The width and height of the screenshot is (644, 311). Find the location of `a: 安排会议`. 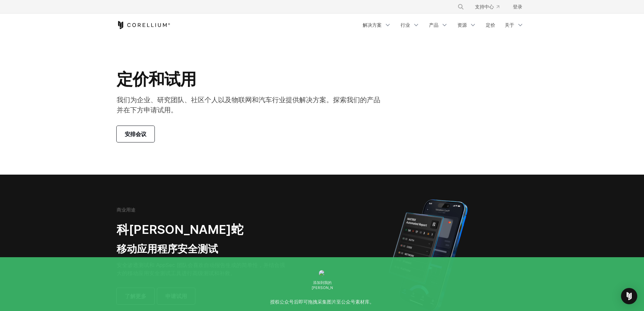

a: 安排会议 is located at coordinates (136, 134).